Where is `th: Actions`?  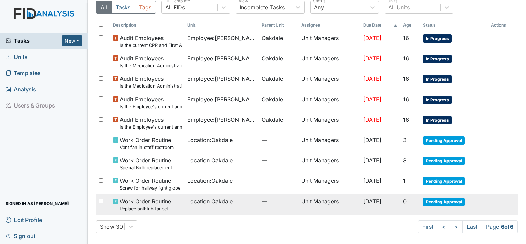 th: Actions is located at coordinates (503, 25).